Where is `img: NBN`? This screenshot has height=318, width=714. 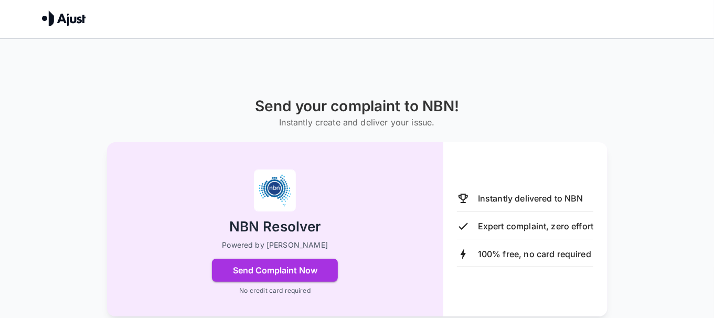 img: NBN is located at coordinates (275, 191).